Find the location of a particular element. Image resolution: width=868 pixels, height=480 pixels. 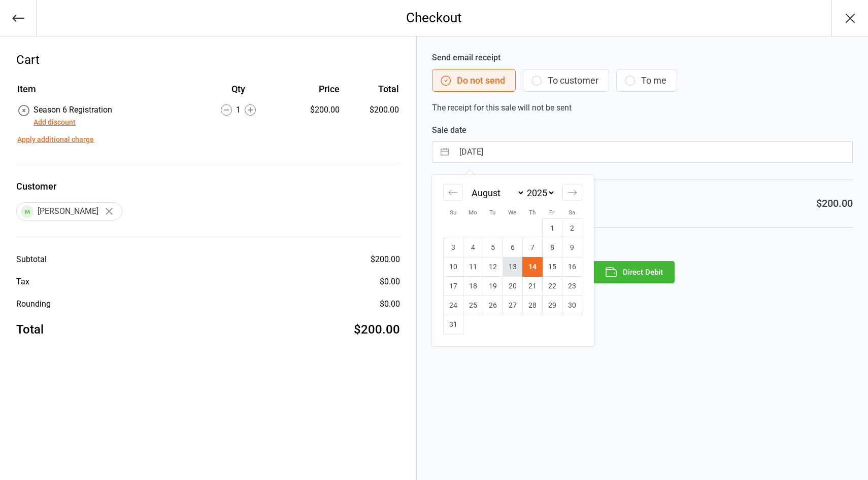

div: Cart is located at coordinates (208, 60).